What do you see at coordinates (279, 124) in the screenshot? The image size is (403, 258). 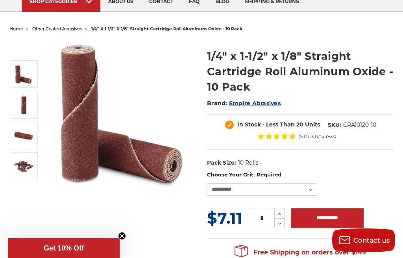 I see `span: - Less Than` at bounding box center [279, 124].